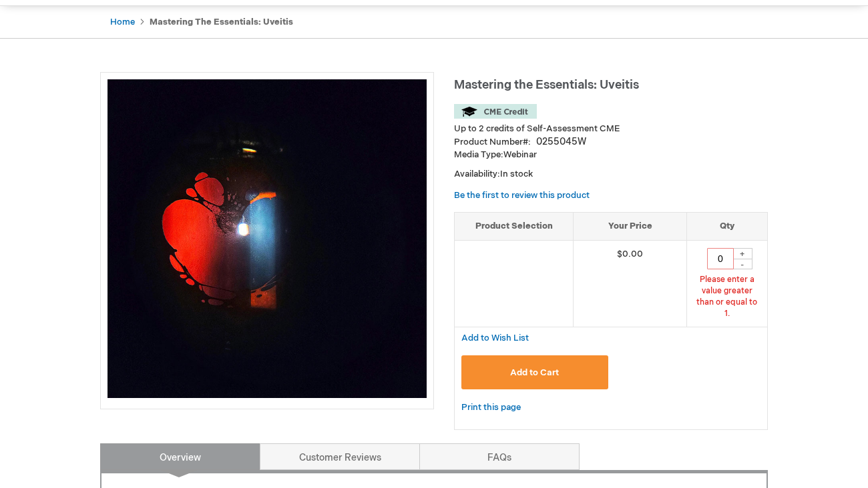  What do you see at coordinates (561, 142) in the screenshot?
I see `div: 0255045W` at bounding box center [561, 142].